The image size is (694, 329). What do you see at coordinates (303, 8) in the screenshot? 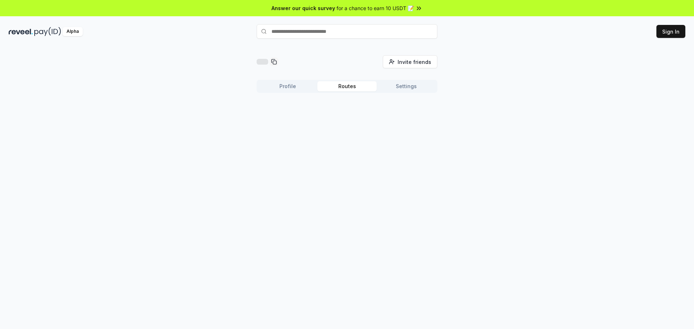
I see `span: Answer our quick survey` at bounding box center [303, 8].